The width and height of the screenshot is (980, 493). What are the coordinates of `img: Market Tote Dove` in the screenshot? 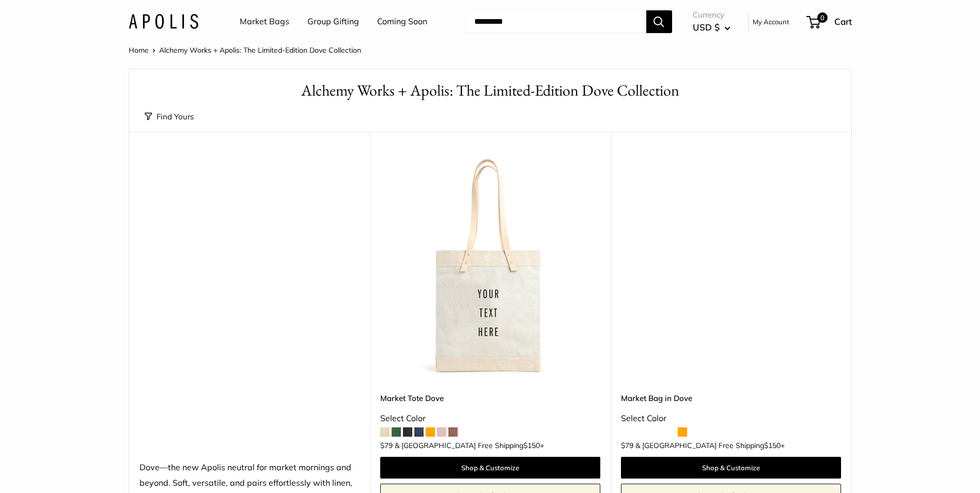 It's located at (490, 267).